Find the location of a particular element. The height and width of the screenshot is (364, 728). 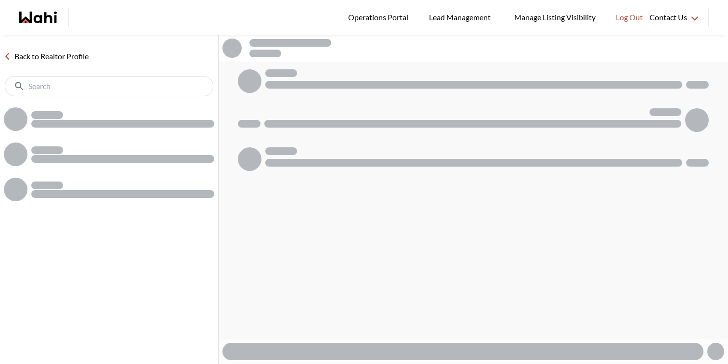

span: Log Out is located at coordinates (630, 17).